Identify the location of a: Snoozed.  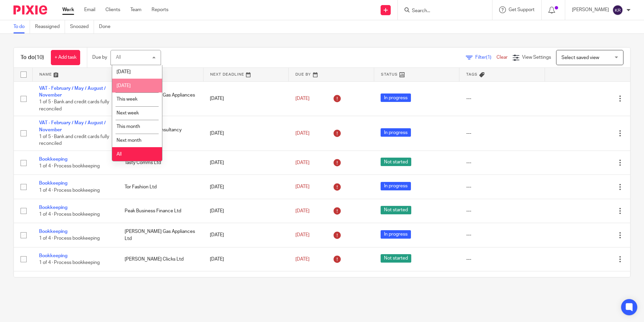
(82, 27).